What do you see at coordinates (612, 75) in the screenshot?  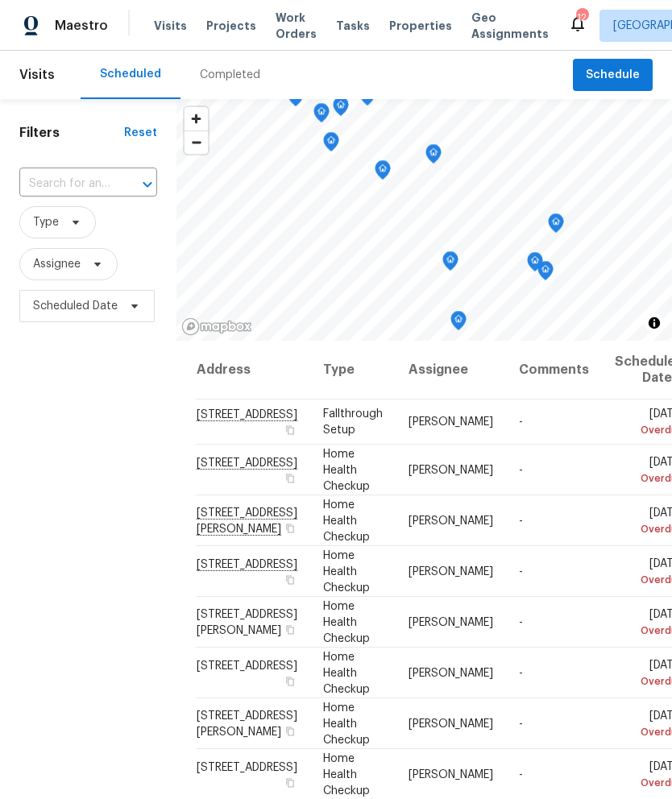 I see `button: Schedule` at bounding box center [612, 75].